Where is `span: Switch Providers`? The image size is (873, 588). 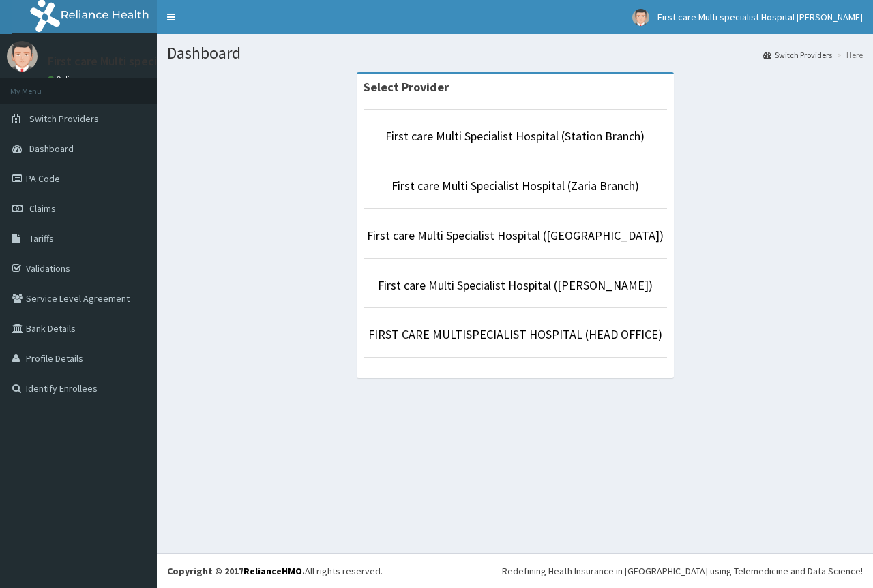 span: Switch Providers is located at coordinates (64, 118).